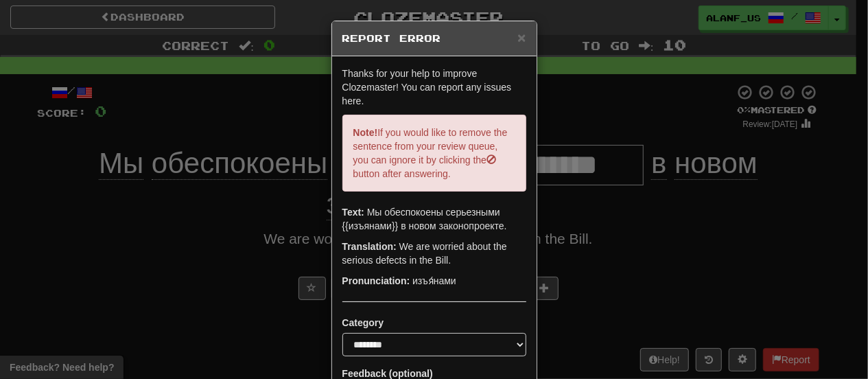 Image resolution: width=868 pixels, height=379 pixels. Describe the element at coordinates (376, 281) in the screenshot. I see `strong: Pronunciation:` at that location.